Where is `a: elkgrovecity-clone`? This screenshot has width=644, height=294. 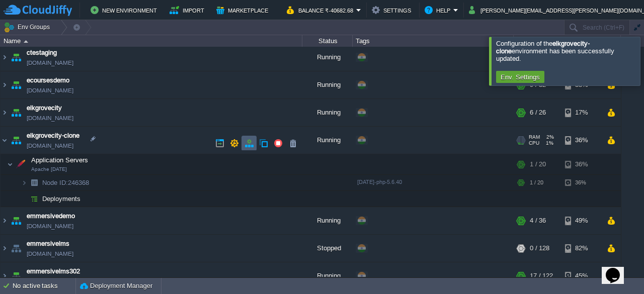 a: elkgrovecity-clone is located at coordinates (53, 141).